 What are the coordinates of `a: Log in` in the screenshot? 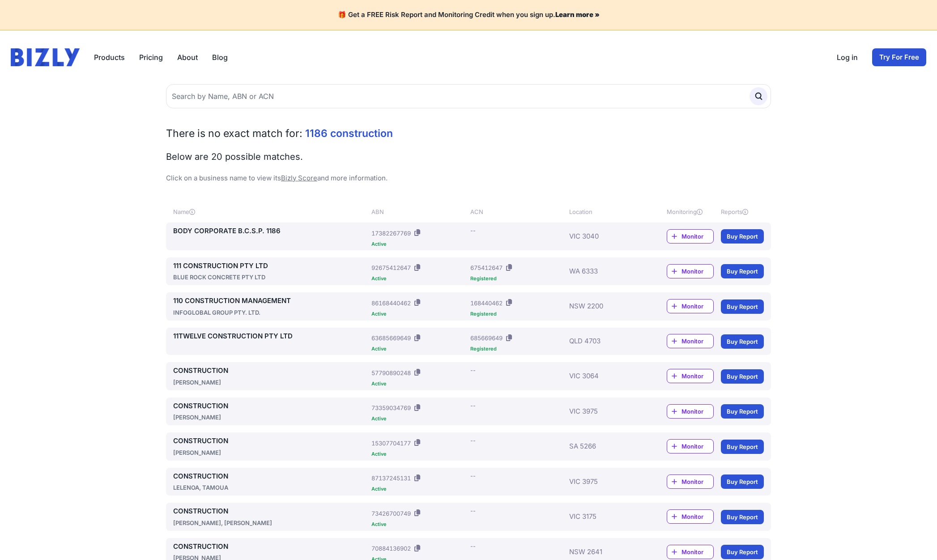 It's located at (847, 57).